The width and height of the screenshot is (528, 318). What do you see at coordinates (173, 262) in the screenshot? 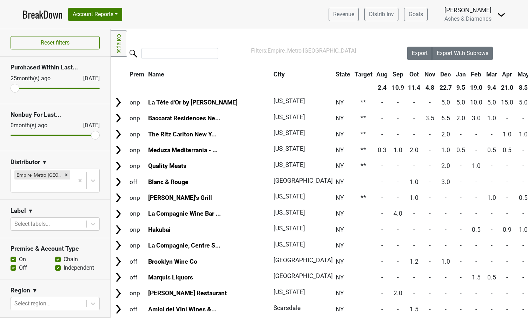
I see `a: Brooklyn Wine Co` at bounding box center [173, 262].